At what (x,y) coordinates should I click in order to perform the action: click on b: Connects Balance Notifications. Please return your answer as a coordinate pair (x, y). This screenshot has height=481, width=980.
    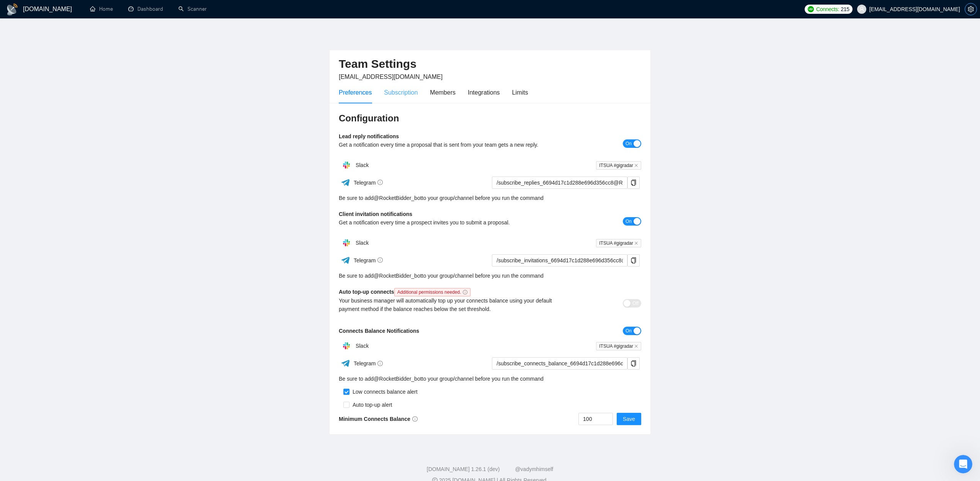
    Looking at the image, I should click on (379, 331).